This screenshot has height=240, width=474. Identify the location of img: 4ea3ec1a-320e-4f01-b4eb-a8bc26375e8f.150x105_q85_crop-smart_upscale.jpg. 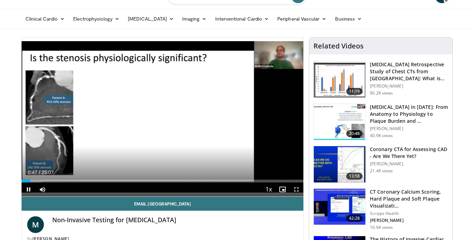
(340, 207).